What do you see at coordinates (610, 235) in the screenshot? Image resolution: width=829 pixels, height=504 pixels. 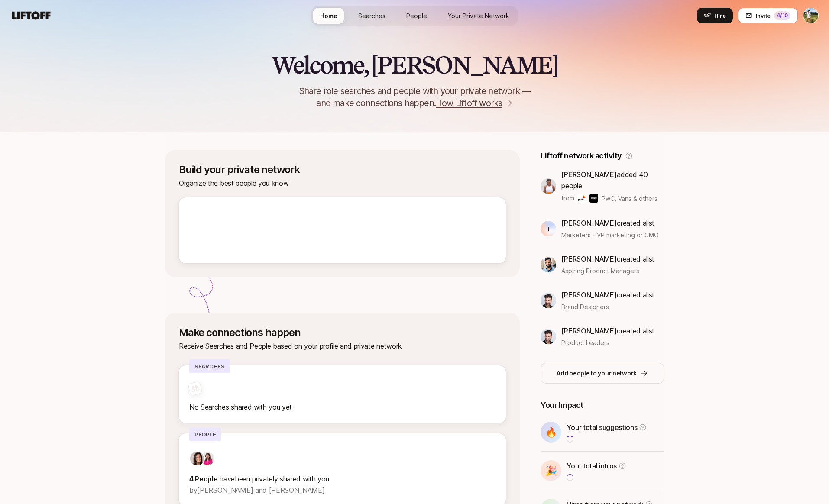 I see `span: Marketers - VP marketing or CMO` at bounding box center [610, 235].